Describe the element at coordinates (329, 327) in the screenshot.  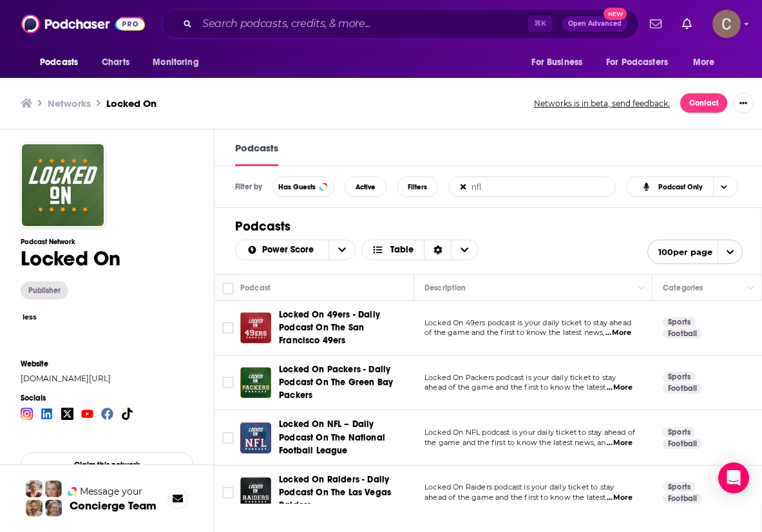
I see `span: Locked On 49ers - Daily Podcast On The San Francisco 49ers` at that location.